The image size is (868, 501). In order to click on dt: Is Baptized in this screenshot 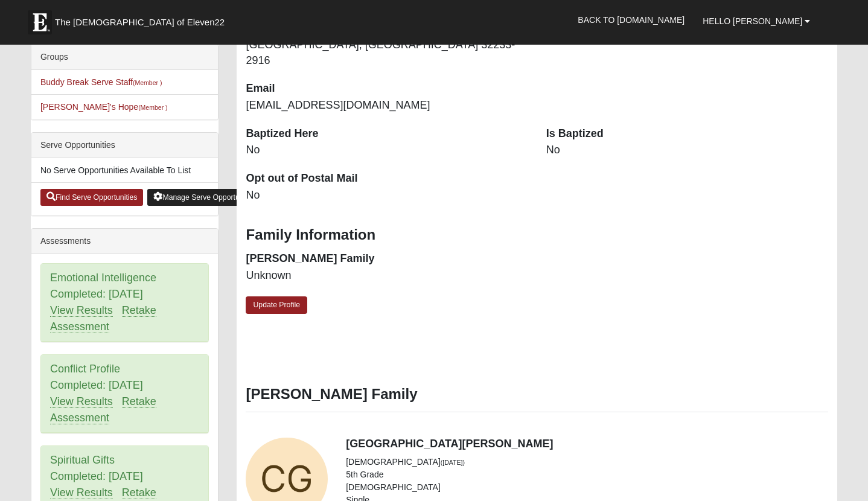, I will do `click(687, 134)`.